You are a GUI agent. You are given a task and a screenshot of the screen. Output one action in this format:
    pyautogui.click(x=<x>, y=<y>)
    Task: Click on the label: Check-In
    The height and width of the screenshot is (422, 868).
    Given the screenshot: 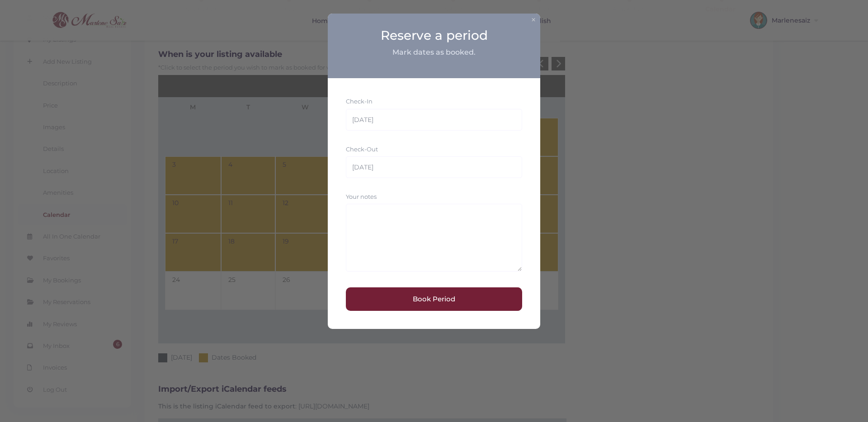 What is the action you would take?
    pyautogui.click(x=434, y=101)
    